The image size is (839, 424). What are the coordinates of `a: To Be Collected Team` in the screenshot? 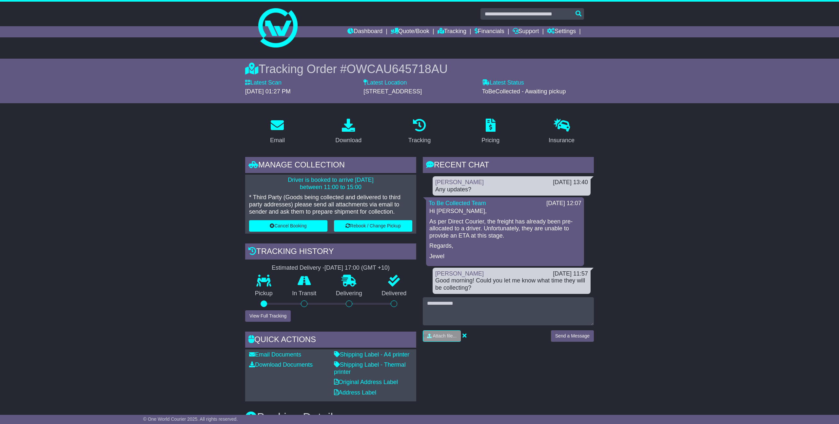 It's located at (457, 203).